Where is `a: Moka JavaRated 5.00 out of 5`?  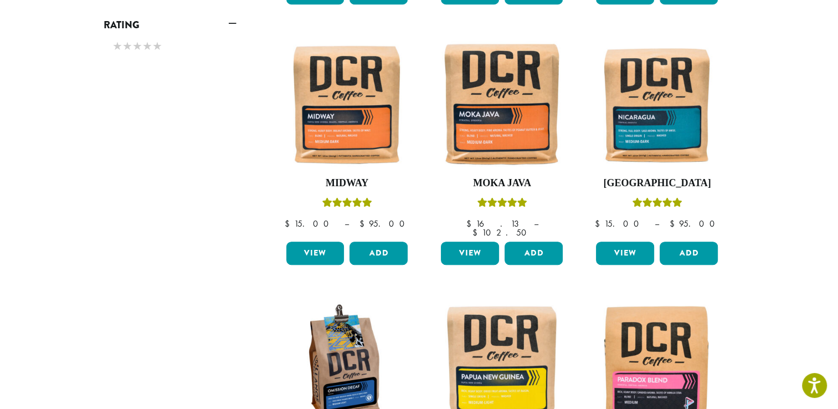
a: Moka JavaRated 5.00 out of 5 is located at coordinates (502, 139).